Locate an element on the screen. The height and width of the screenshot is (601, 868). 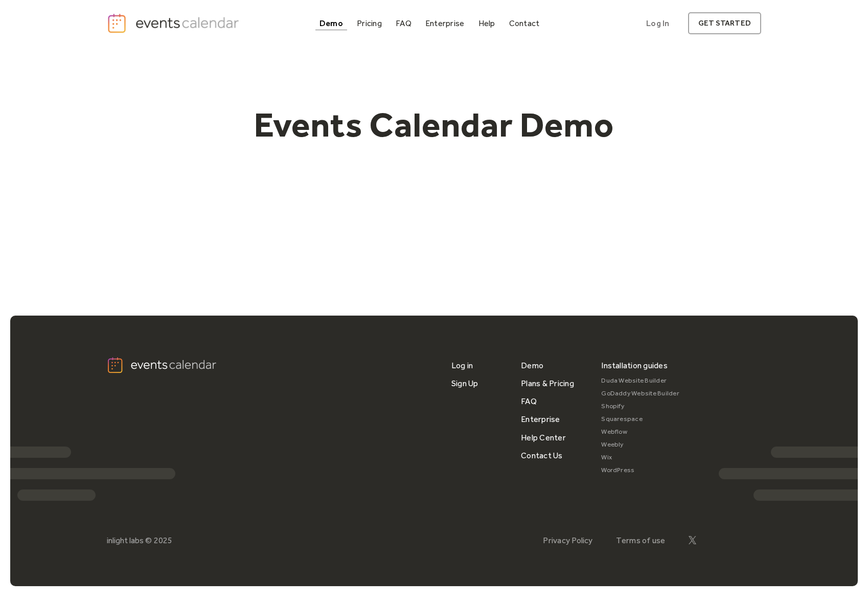
a: Plans & Pricing is located at coordinates (547, 383).